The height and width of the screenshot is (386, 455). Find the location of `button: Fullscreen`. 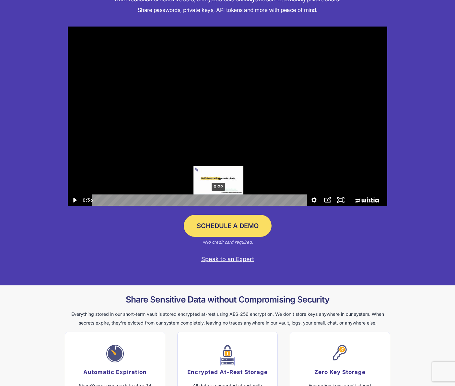

button: Fullscreen is located at coordinates (340, 200).